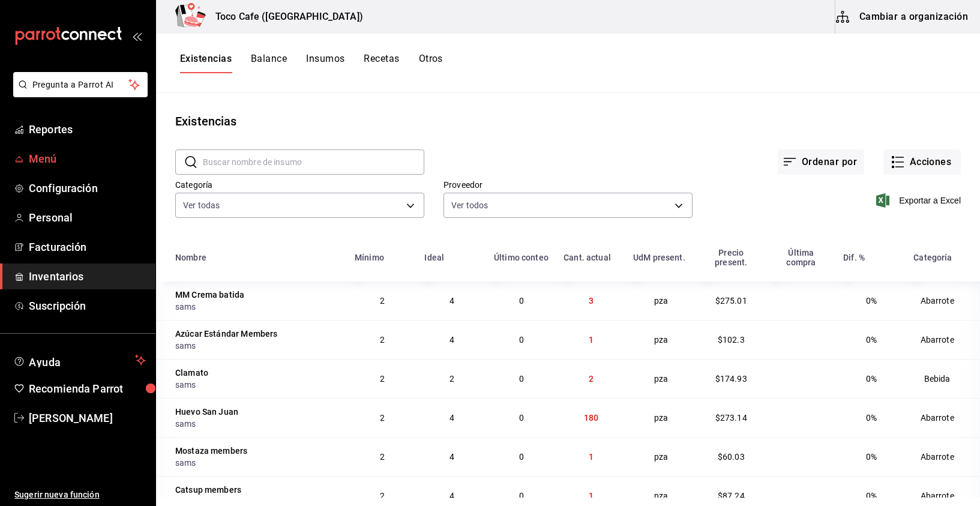  What do you see at coordinates (591, 301) in the screenshot?
I see `span: 3` at bounding box center [591, 301].